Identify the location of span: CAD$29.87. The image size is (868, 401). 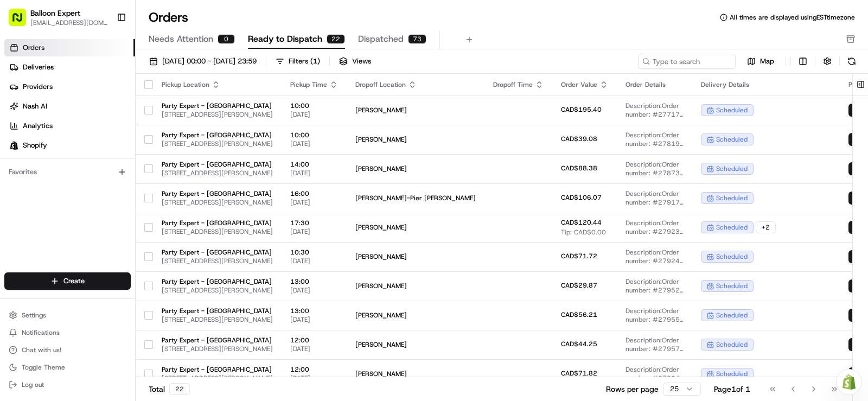
(578, 285).